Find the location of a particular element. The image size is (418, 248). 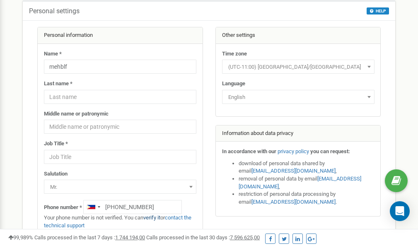

h5: Personal settings is located at coordinates (54, 11).